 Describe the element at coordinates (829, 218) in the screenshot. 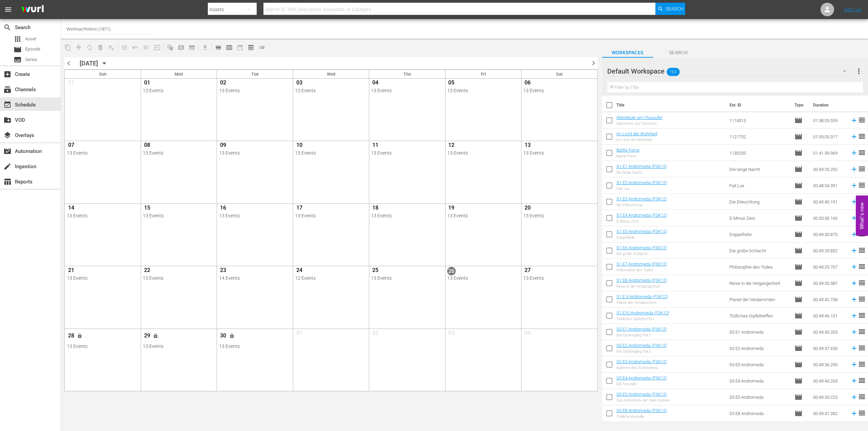

I see `td: 00:50:36.166` at that location.